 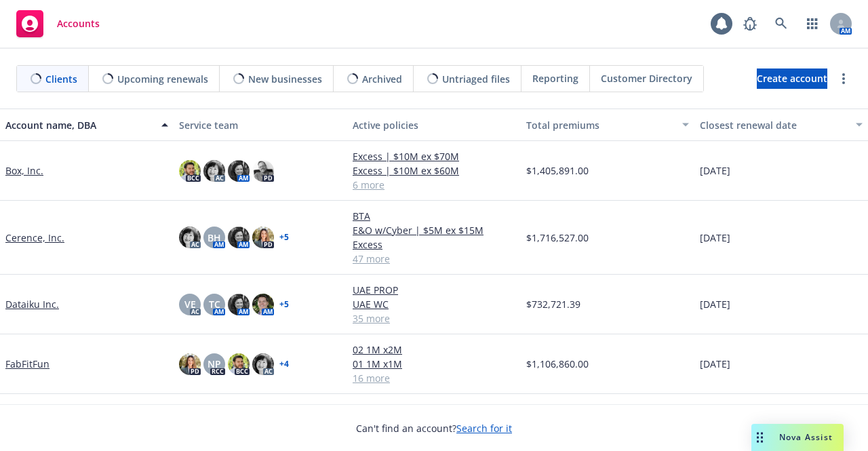 What do you see at coordinates (792, 79) in the screenshot?
I see `span: Create account` at bounding box center [792, 79].